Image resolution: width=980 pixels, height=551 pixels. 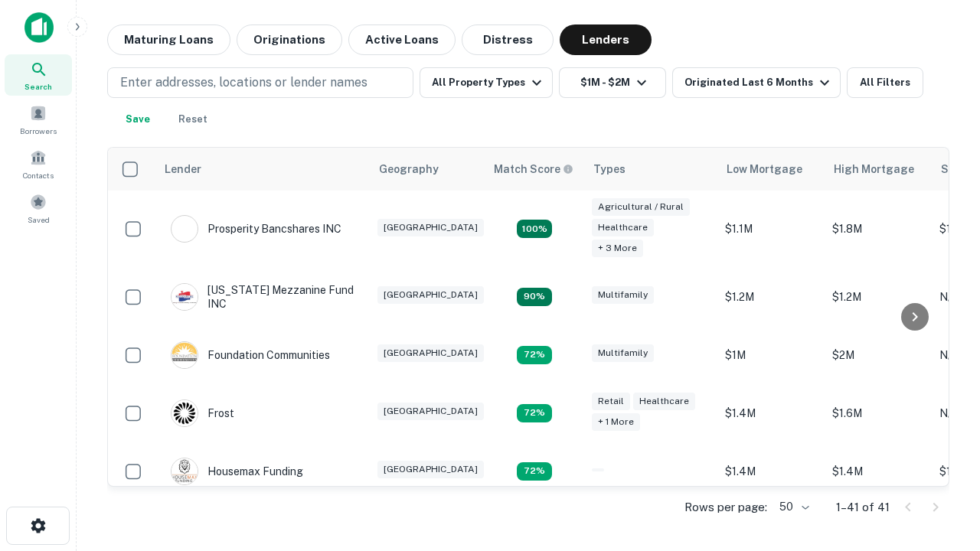 I want to click on div: 50, so click(x=792, y=507).